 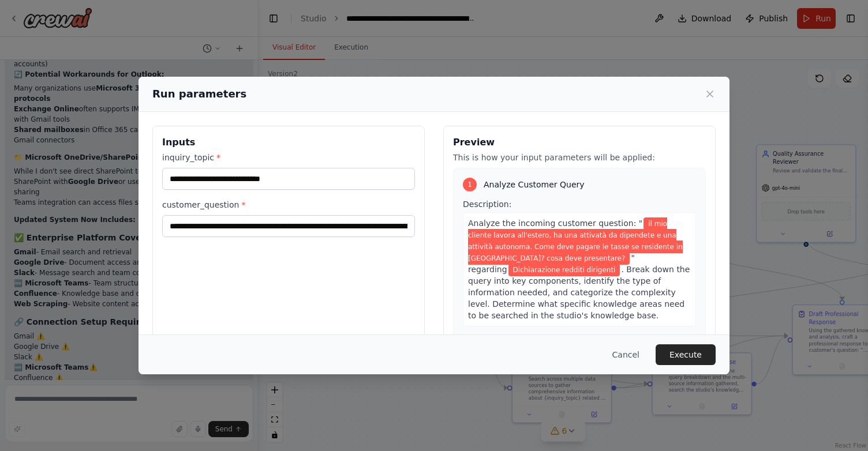 I want to click on p: This is how your input parameters will be applied:, so click(x=579, y=158).